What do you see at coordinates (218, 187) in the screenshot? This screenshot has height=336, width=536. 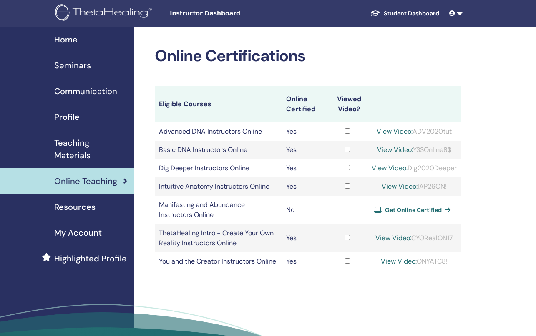 I see `td: Intuitive Anatomy Instructors Online` at bounding box center [218, 187].